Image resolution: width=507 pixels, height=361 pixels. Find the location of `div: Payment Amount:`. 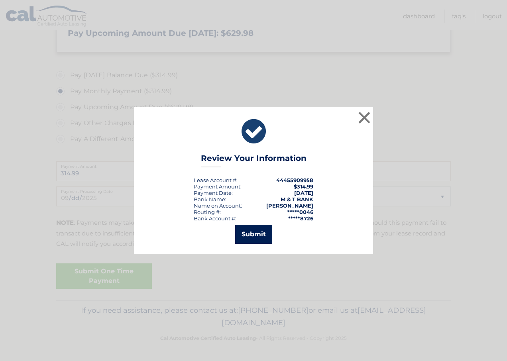

div: Payment Amount: is located at coordinates (218, 187).